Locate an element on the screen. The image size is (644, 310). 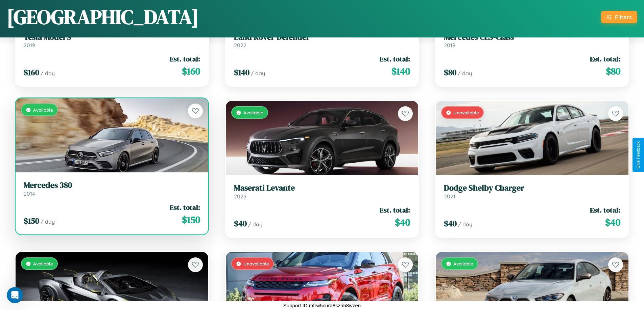
a: Dodge Shelby Charger2021 is located at coordinates (532, 191).